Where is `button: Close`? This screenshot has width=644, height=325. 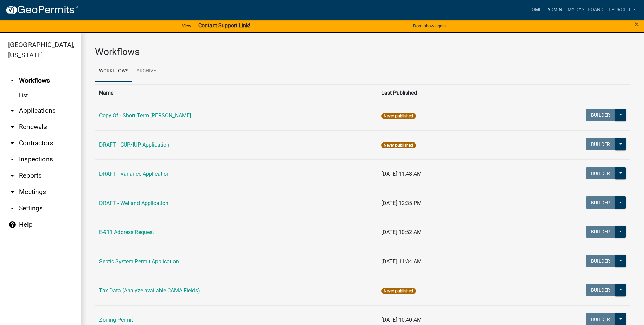
button: Close is located at coordinates (637, 25).